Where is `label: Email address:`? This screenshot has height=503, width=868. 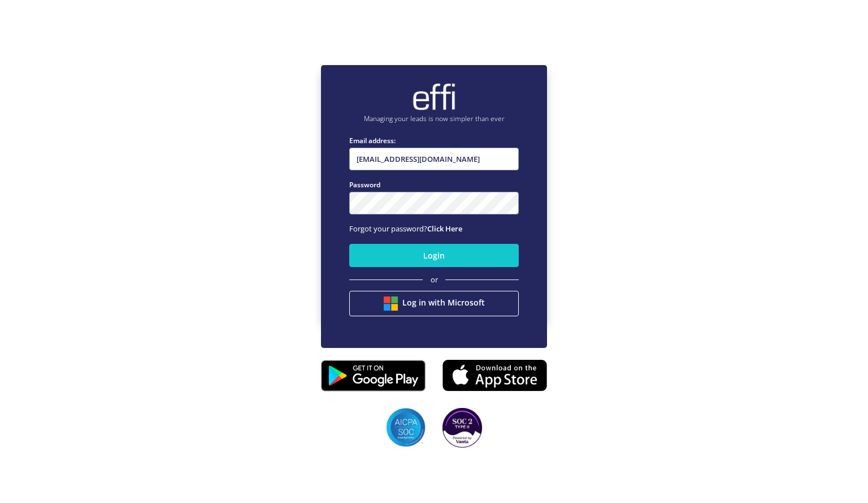
label: Email address: is located at coordinates (434, 140).